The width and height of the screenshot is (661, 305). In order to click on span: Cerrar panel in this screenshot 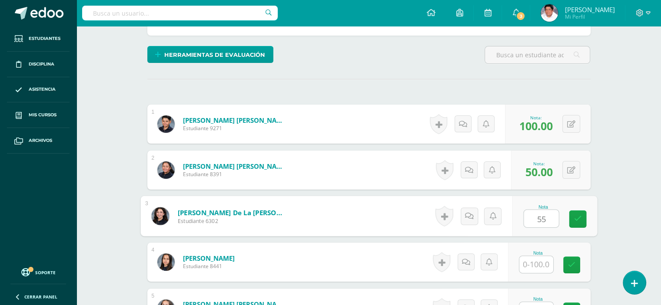, I will do `click(41, 297)`.